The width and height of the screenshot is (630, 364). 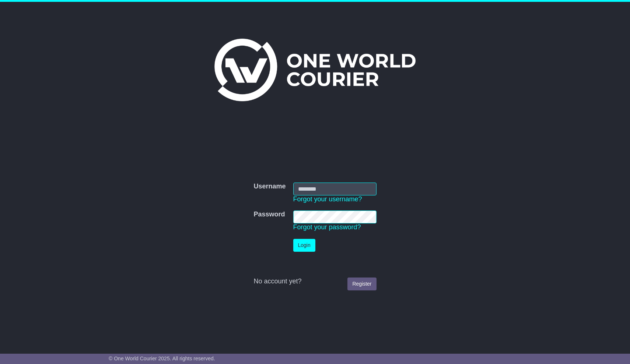 What do you see at coordinates (315, 70) in the screenshot?
I see `img: One World` at bounding box center [315, 70].